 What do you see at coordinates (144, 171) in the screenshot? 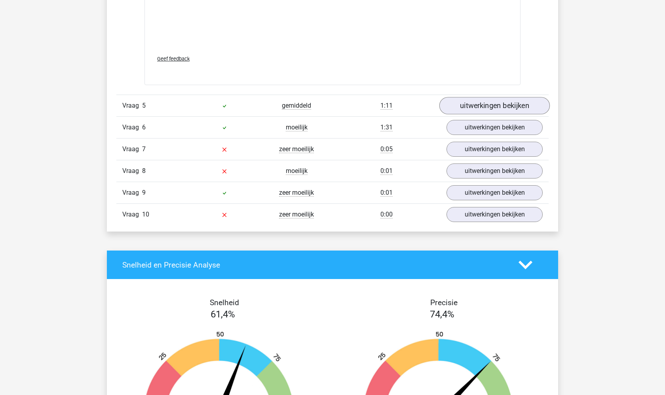
I see `span: 8` at bounding box center [144, 171].